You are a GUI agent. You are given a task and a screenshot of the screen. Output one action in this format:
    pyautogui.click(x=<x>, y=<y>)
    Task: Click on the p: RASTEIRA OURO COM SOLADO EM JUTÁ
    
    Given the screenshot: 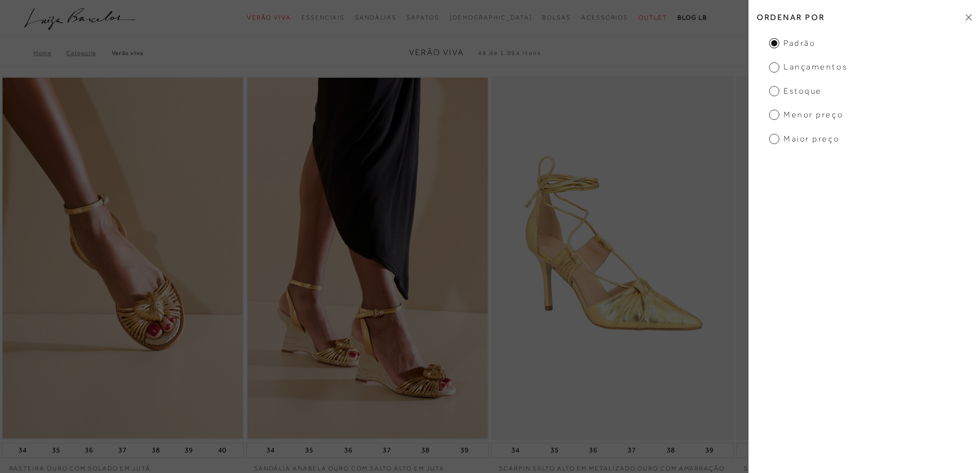 What is the action you would take?
    pyautogui.click(x=123, y=465)
    